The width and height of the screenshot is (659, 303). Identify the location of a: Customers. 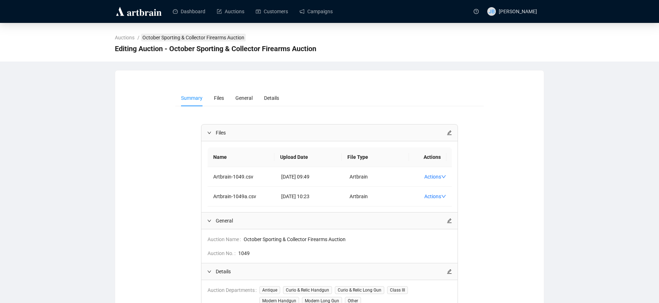
(272, 11).